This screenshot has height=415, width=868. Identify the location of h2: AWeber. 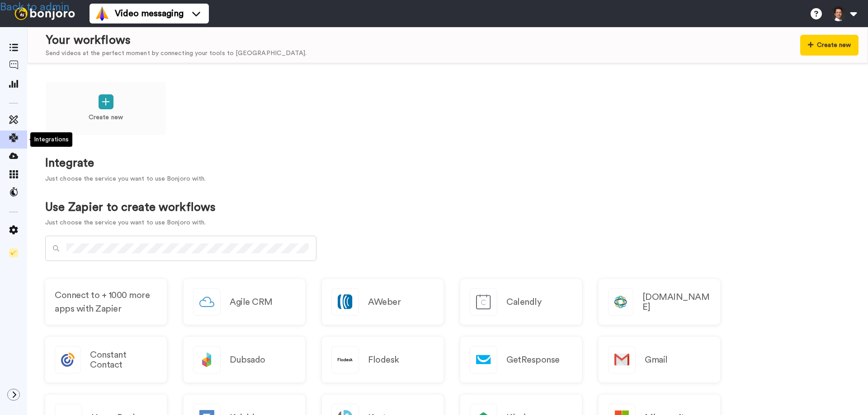
(384, 302).